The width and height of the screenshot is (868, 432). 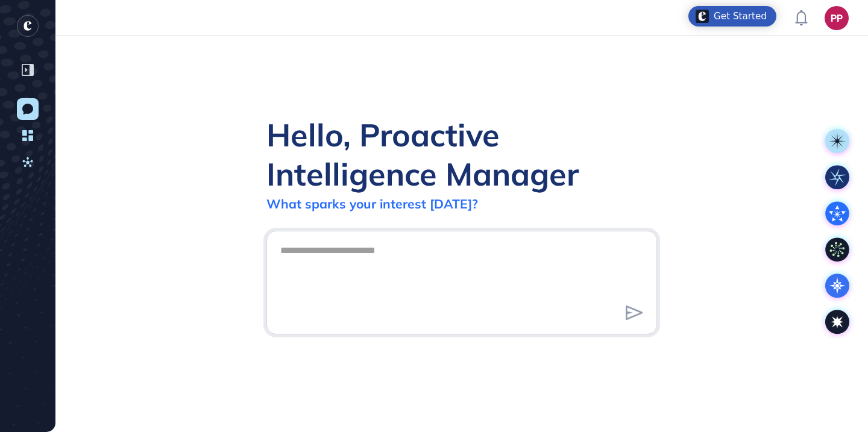 What do you see at coordinates (27, 26) in the screenshot?
I see `div: entrapeer-logo` at bounding box center [27, 26].